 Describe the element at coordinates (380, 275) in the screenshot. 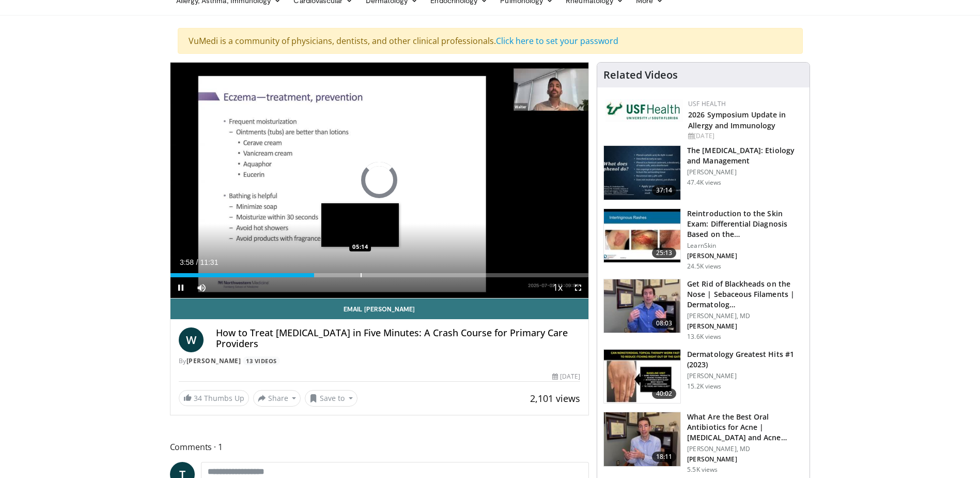

I see `div: Progress Bar` at that location.